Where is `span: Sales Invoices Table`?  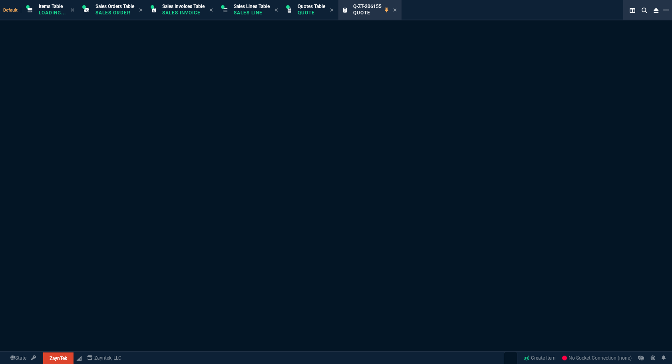
span: Sales Invoices Table is located at coordinates (183, 6).